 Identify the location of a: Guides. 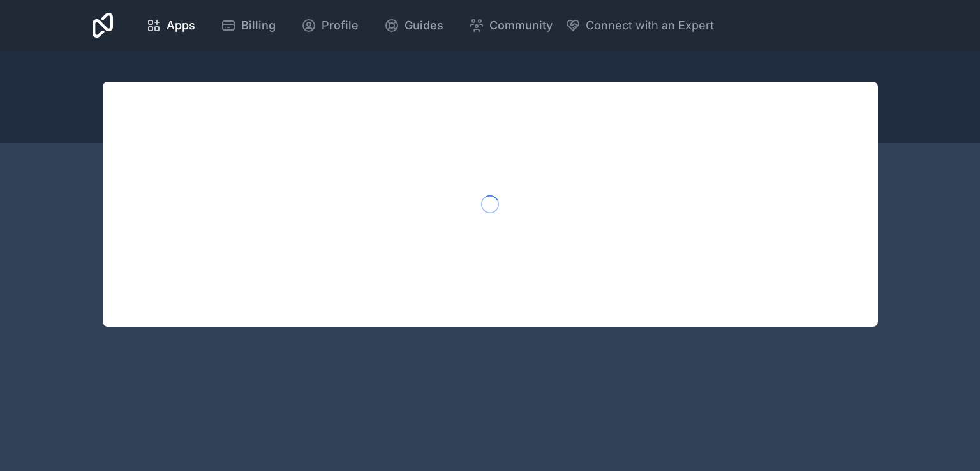
(414, 26).